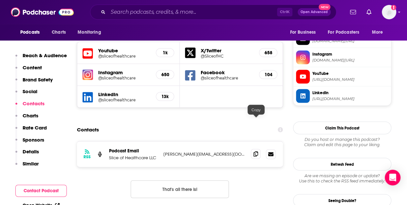  What do you see at coordinates (192, 12) in the screenshot?
I see `input: Search podcasts, credits, & more...` at bounding box center [192, 12].